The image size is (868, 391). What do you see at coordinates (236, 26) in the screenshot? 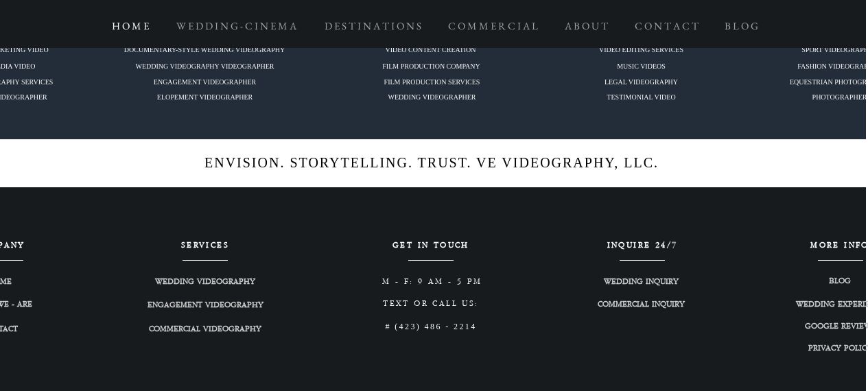
I see `p: W E D D I N G - C I N E M A` at bounding box center [236, 26].